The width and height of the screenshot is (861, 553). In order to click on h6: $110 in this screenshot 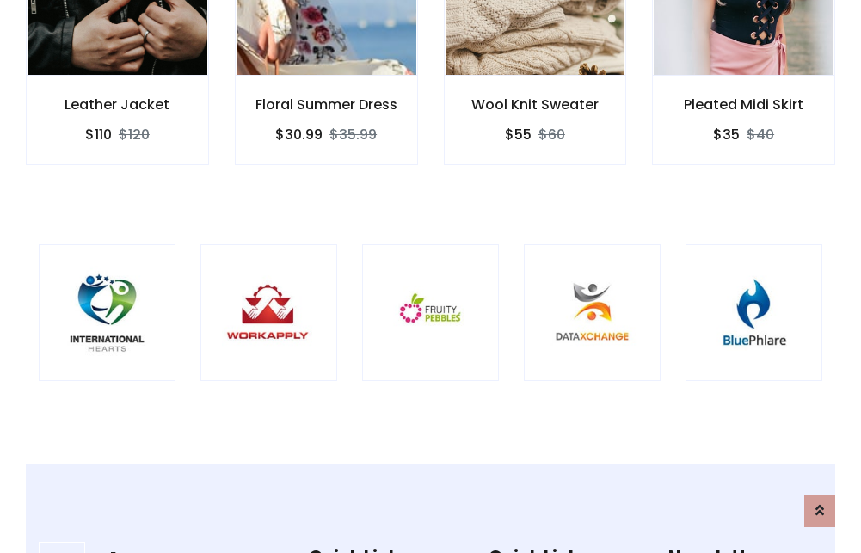, I will do `click(98, 134)`.